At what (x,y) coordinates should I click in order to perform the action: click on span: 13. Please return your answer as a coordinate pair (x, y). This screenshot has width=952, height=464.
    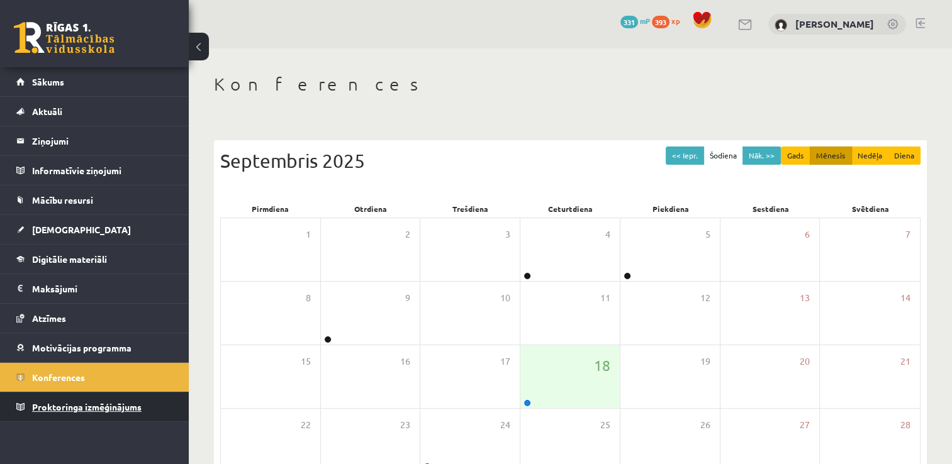
    Looking at the image, I should click on (805, 298).